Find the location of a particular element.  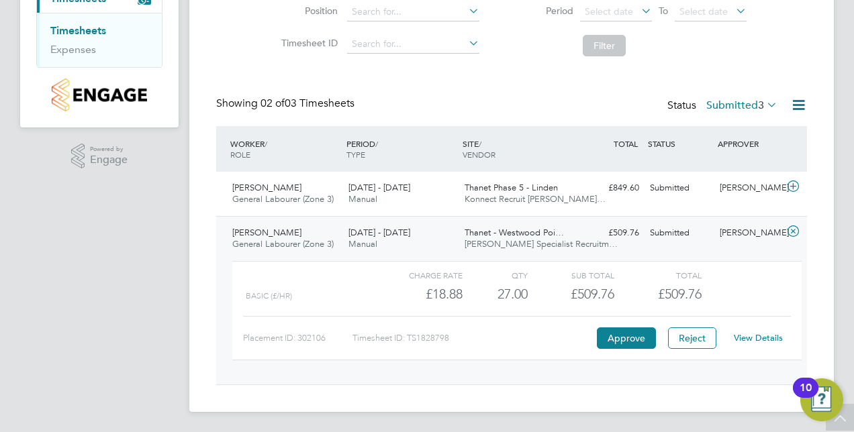

button: Open Resource Center, 10 new notifications is located at coordinates (822, 400).